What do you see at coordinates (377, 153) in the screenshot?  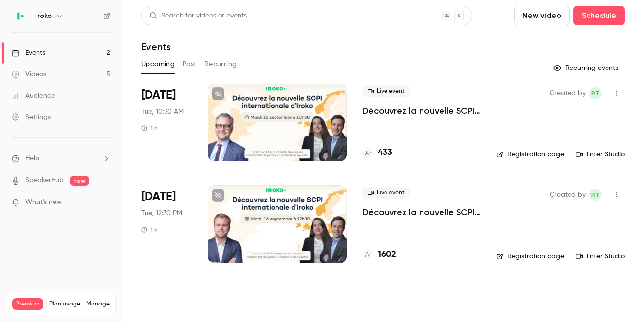 I see `a: 433` at bounding box center [377, 153].